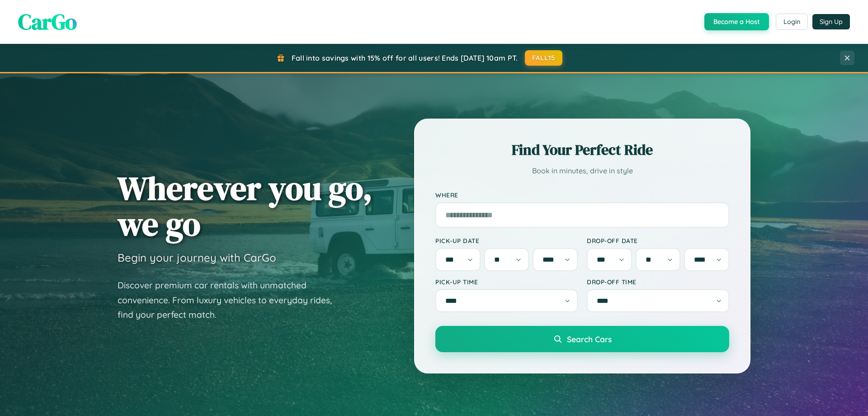 The height and width of the screenshot is (416, 868). I want to click on h2: Find Your Perfect Ride, so click(583, 150).